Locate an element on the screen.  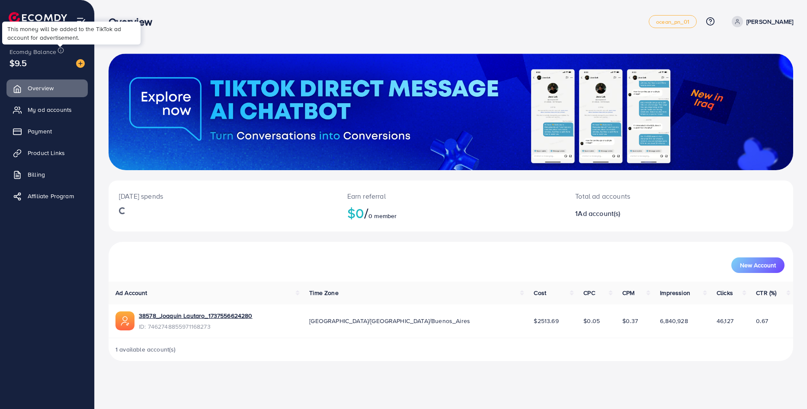
span: Time Zone is located at coordinates (323, 293).